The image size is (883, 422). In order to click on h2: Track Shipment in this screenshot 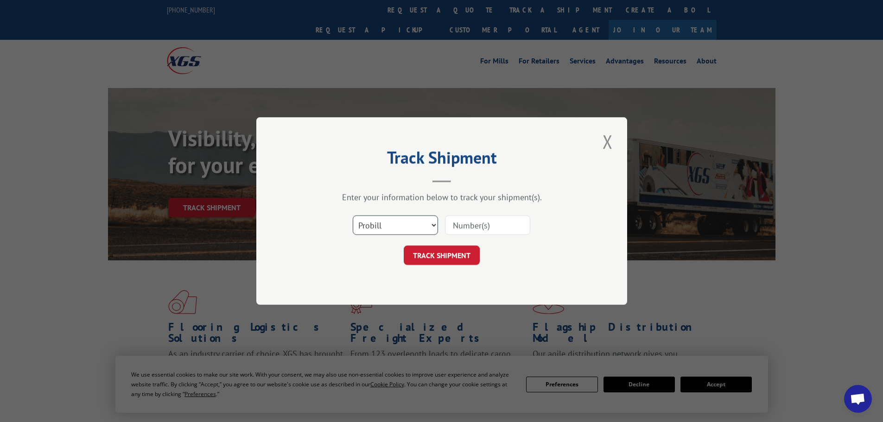, I will do `click(442, 160)`.